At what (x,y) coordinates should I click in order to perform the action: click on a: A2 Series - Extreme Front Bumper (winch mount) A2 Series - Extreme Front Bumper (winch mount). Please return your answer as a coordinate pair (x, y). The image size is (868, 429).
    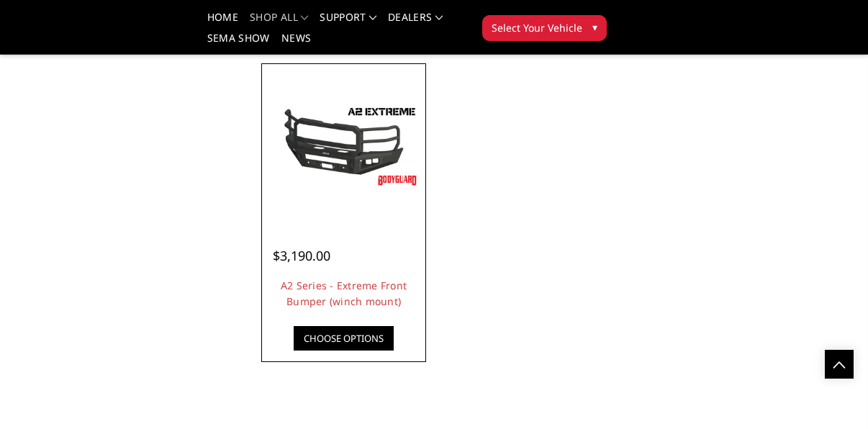
    Looking at the image, I should click on (344, 146).